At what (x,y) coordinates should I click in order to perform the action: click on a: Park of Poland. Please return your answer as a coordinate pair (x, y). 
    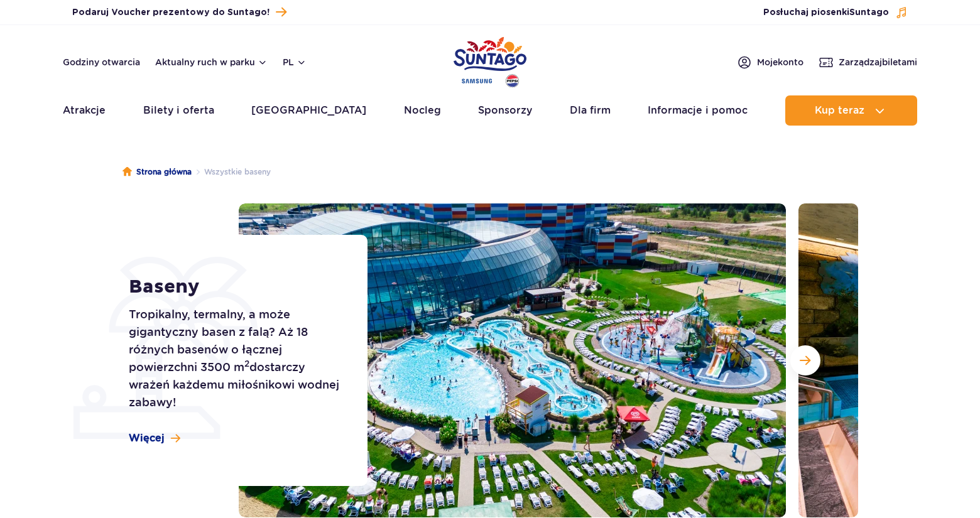
    Looking at the image, I should click on (490, 61).